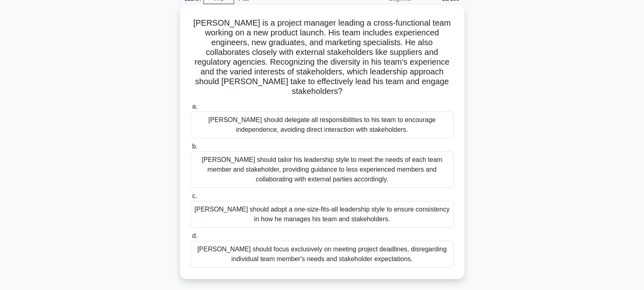 This screenshot has width=644, height=290. Describe the element at coordinates (195, 236) in the screenshot. I see `span: d.` at that location.